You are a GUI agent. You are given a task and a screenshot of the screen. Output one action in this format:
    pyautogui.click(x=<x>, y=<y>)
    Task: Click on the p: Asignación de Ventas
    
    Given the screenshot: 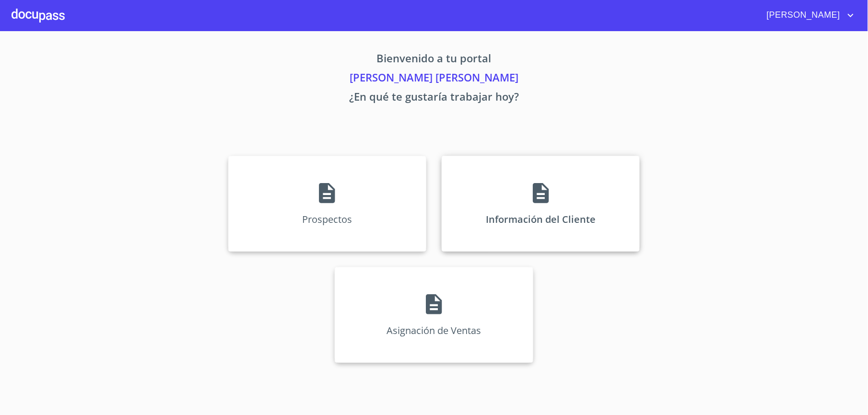 What is the action you would take?
    pyautogui.click(x=434, y=330)
    